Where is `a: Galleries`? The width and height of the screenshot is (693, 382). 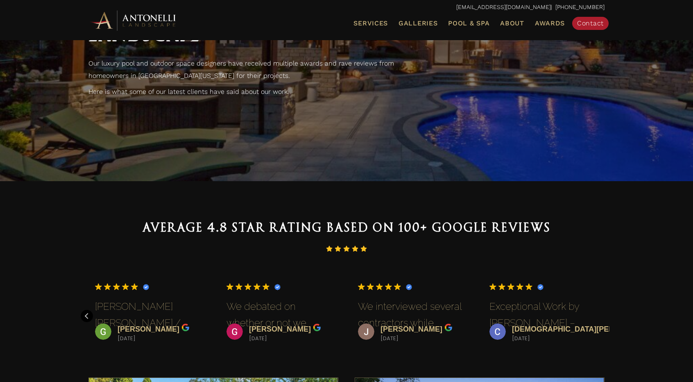 a: Galleries is located at coordinates (418, 23).